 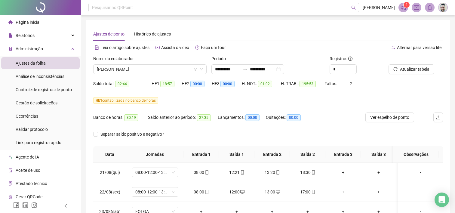 What do you see at coordinates (390, 117) in the screenshot?
I see `span: Ver espelho de ponto` at bounding box center [390, 117].